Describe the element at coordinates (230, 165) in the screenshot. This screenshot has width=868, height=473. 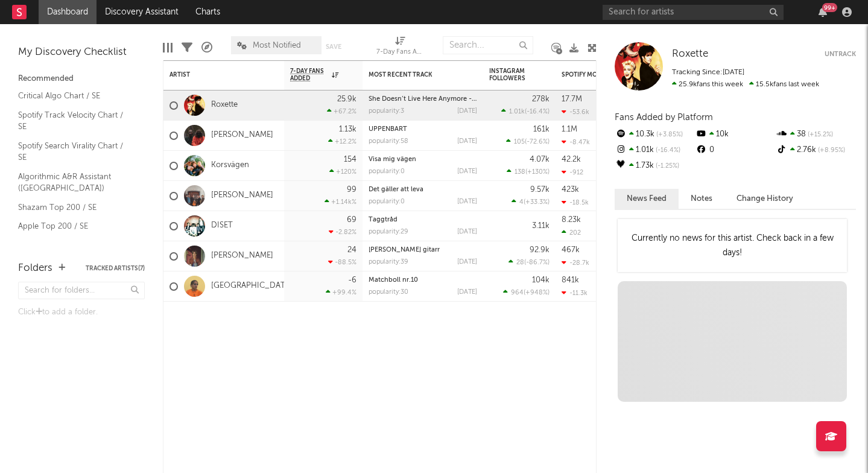
I see `a: Korsvägen` at that location.